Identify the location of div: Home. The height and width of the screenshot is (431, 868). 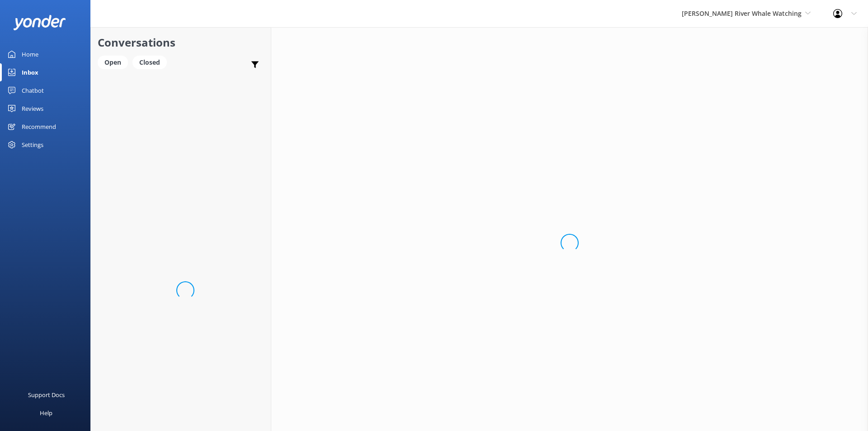
(30, 54).